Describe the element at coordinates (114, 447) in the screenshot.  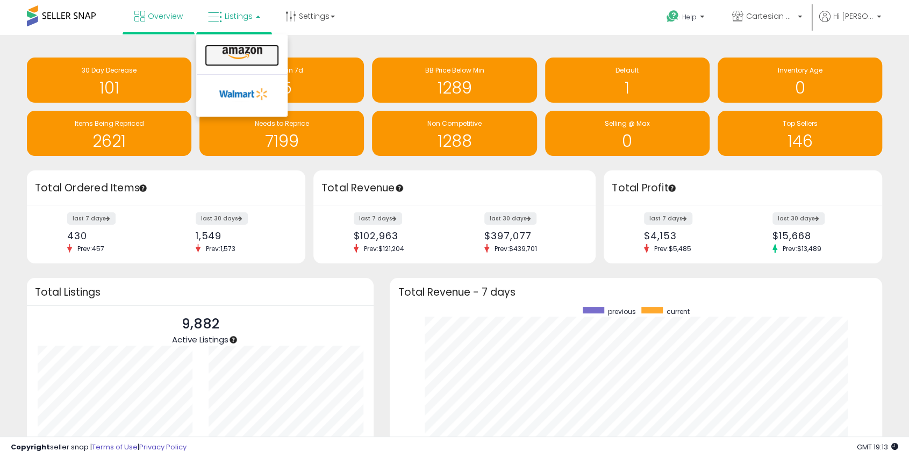
I see `a: Terms of Use` at that location.